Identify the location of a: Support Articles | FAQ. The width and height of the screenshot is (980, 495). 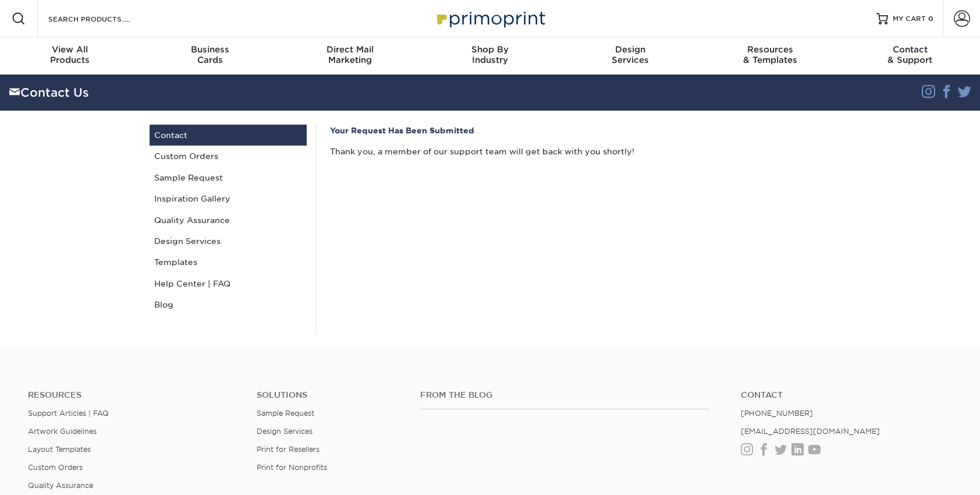
(68, 412).